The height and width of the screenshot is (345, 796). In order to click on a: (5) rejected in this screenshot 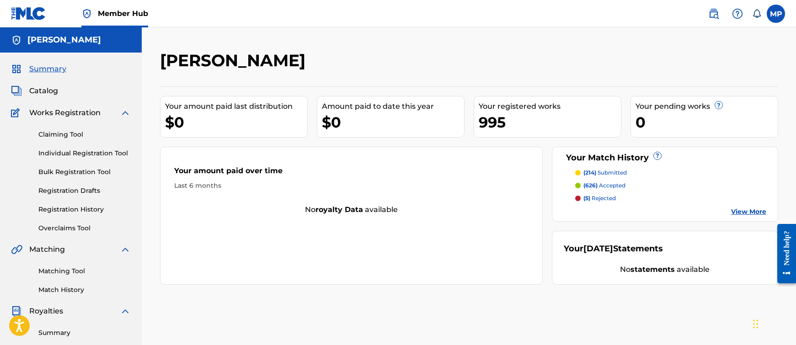, I will do `click(671, 198)`.